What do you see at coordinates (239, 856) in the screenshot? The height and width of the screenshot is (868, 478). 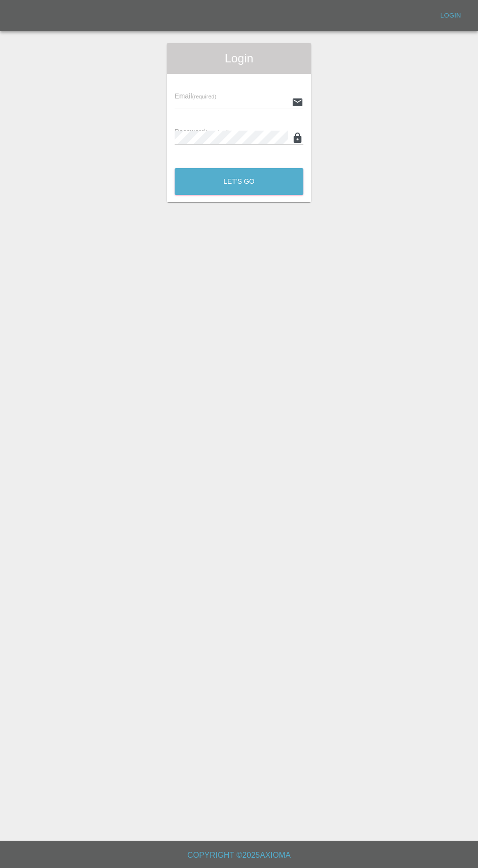 I see `h6: Copyright © 2025 Axioma` at bounding box center [239, 856].